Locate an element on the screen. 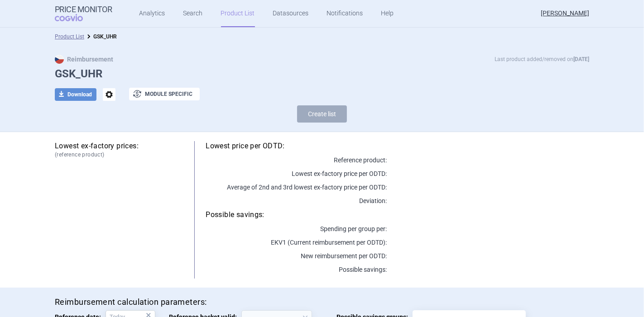  h5: Possible savings: is located at coordinates (397, 215).